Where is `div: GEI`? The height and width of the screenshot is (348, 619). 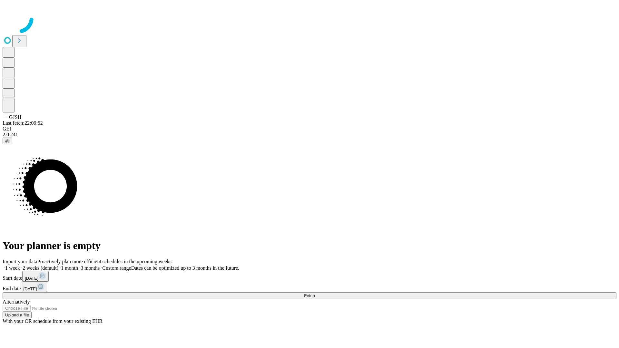
div: GEI is located at coordinates (310, 129).